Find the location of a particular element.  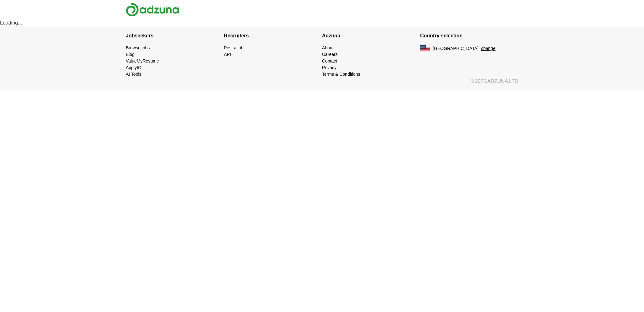

h4: Country selection is located at coordinates (469, 36).